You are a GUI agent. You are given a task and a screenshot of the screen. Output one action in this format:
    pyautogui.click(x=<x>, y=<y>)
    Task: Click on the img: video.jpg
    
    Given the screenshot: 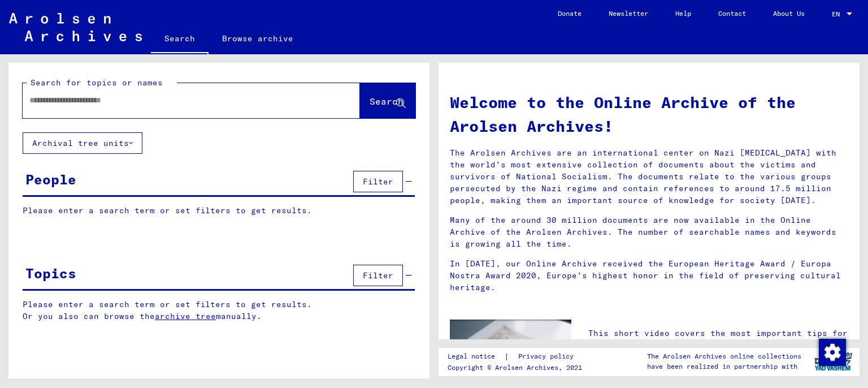 What is the action you would take?
    pyautogui.click(x=510, y=352)
    